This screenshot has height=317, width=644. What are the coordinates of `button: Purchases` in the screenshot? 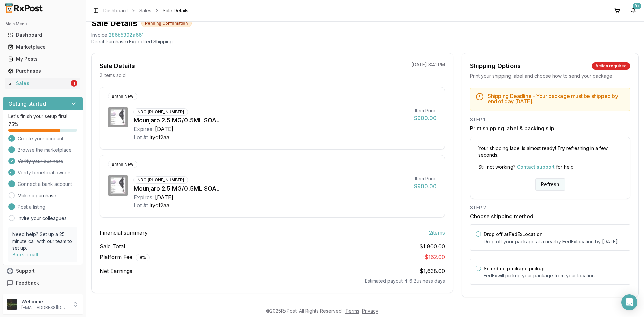 It's located at (43, 71).